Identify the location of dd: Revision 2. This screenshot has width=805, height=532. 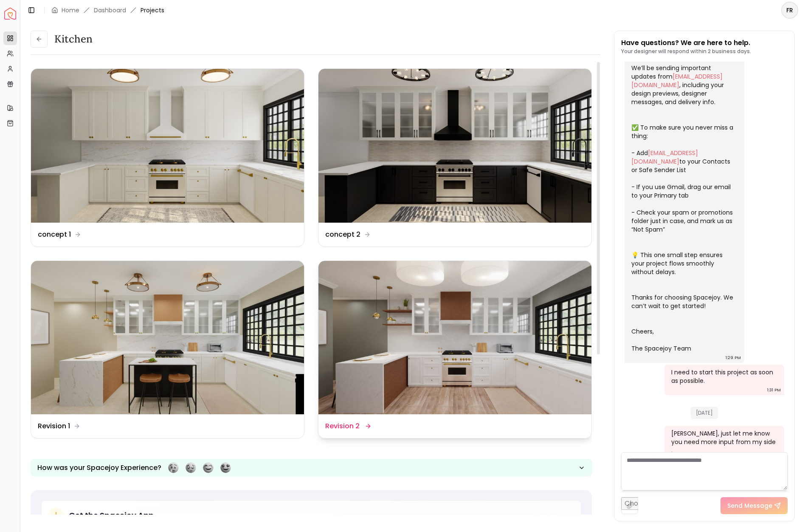
(343, 426).